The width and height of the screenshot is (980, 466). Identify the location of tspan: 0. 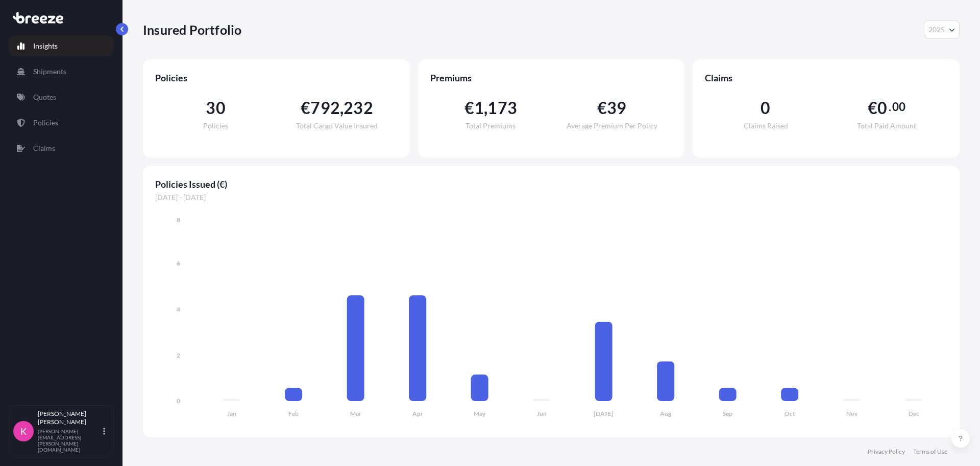
(178, 400).